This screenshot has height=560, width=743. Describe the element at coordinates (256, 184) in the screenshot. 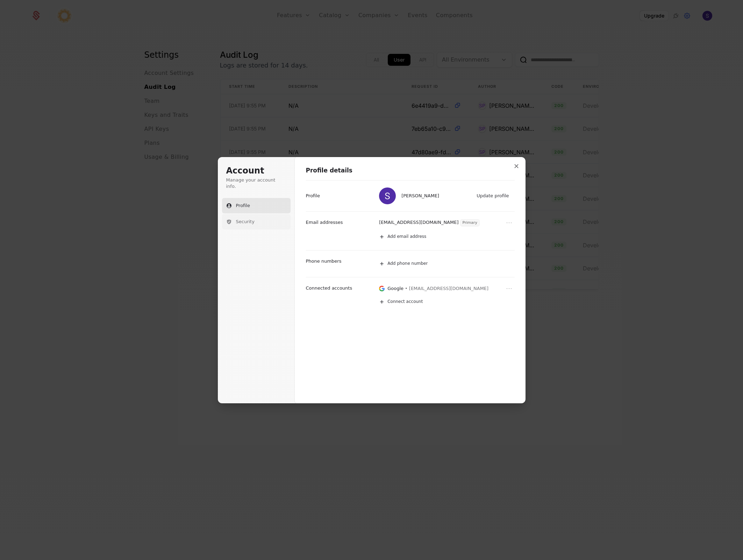

I see `p: Manage your account info.` at that location.